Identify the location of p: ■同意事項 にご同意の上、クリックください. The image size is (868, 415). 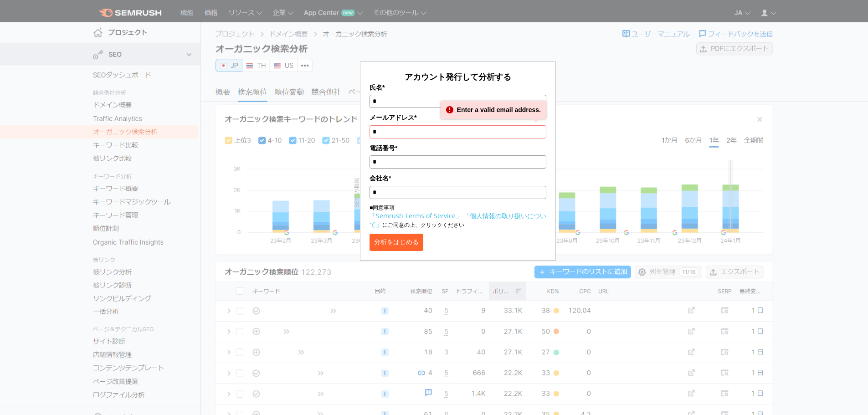
(458, 216).